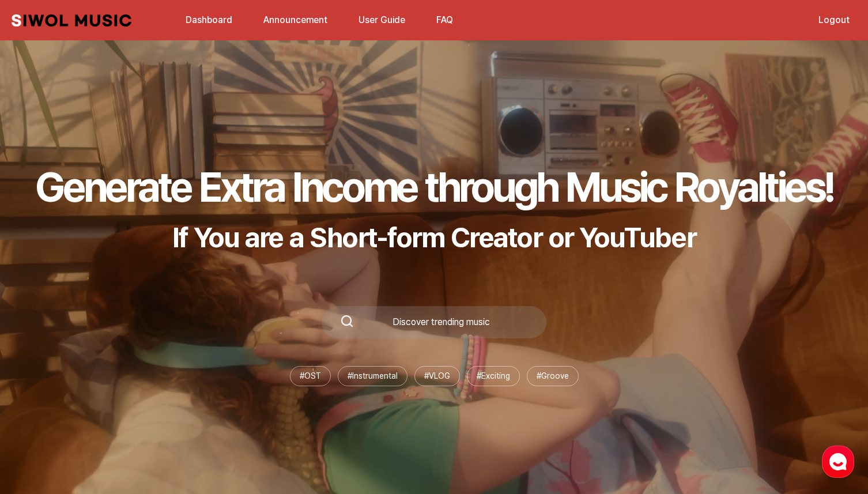 The image size is (868, 494). Describe the element at coordinates (185, 380) in the screenshot. I see `a: Settings` at that location.